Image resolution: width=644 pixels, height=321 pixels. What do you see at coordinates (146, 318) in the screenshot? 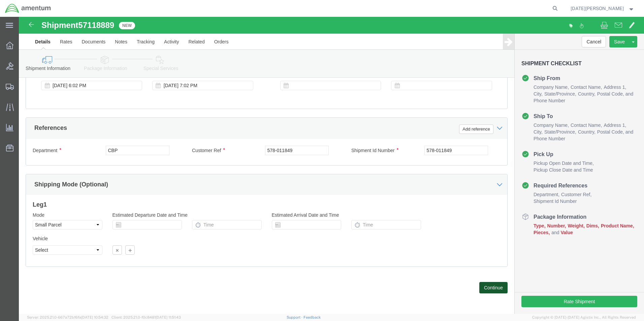
I see `span: Client: 2025.21.0-f0c8481` at bounding box center [146, 318].